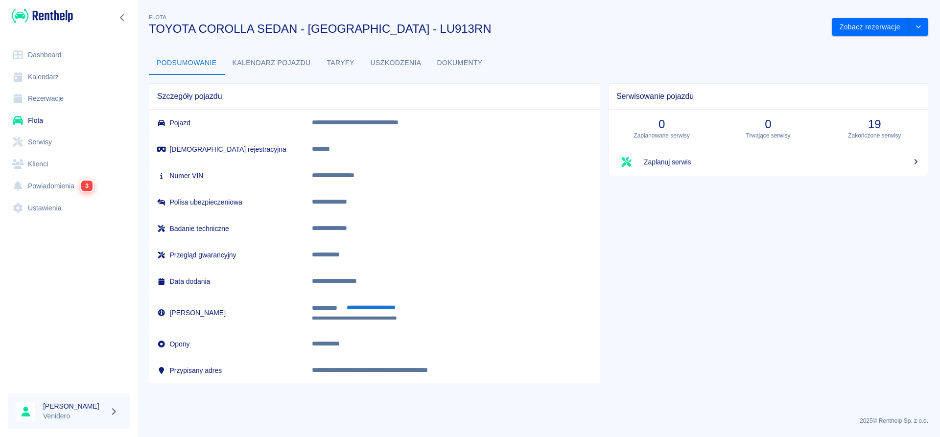  What do you see at coordinates (341, 63) in the screenshot?
I see `button: Taryfy` at bounding box center [341, 63].